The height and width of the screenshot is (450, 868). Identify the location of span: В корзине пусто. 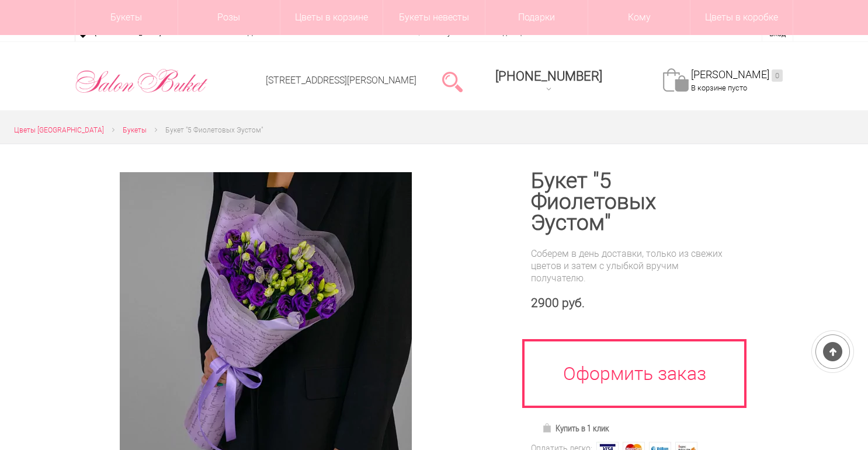
(719, 88).